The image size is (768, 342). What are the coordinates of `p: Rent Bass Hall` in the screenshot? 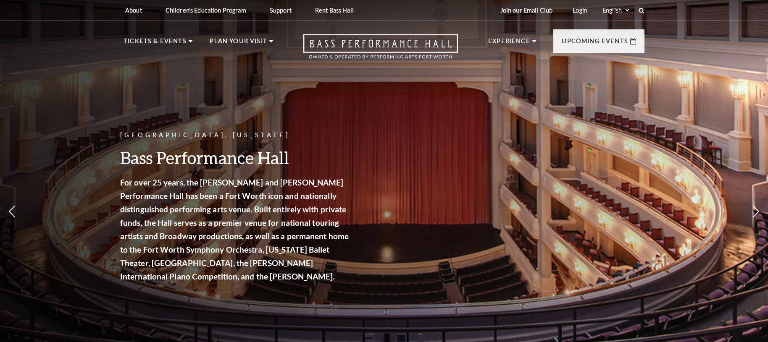 It's located at (334, 10).